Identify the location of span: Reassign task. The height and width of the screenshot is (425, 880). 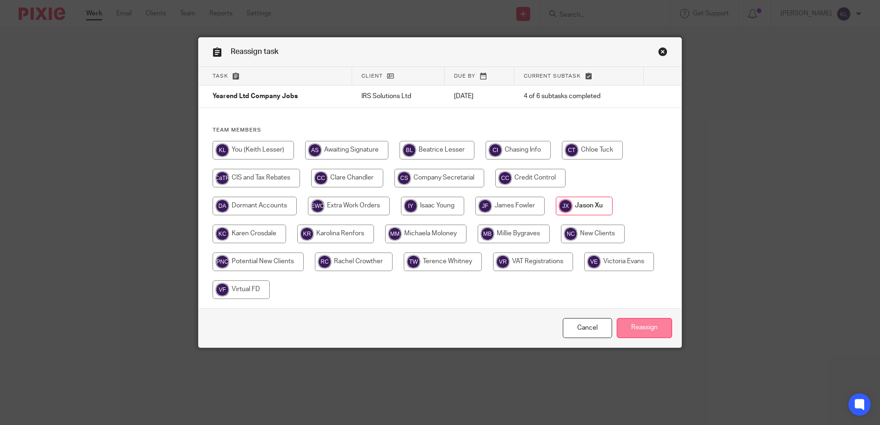
(254, 52).